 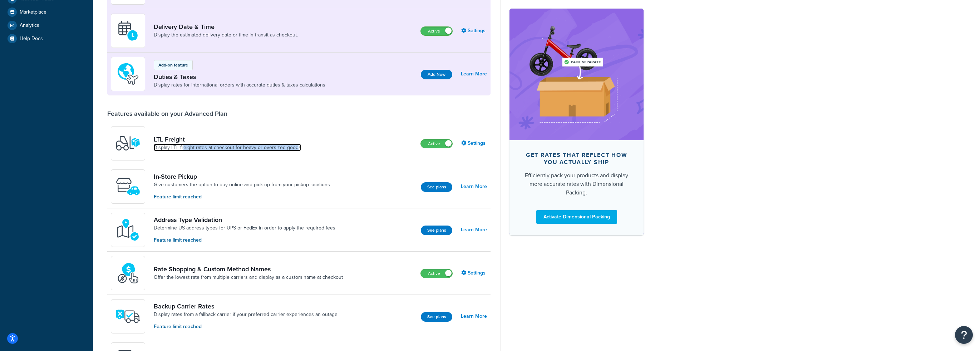 I want to click on a: Duties & Taxes, so click(x=240, y=77).